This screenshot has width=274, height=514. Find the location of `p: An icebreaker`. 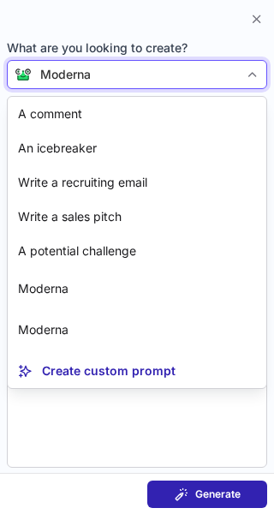

p: An icebreaker is located at coordinates (57, 148).